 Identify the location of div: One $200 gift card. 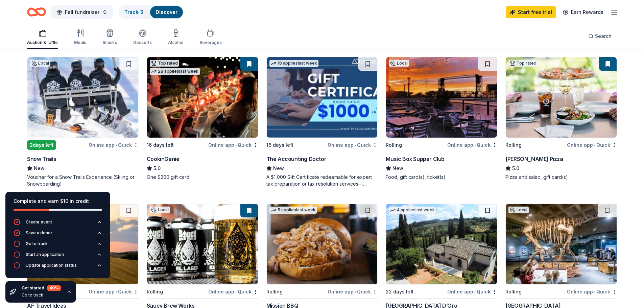
(203, 177).